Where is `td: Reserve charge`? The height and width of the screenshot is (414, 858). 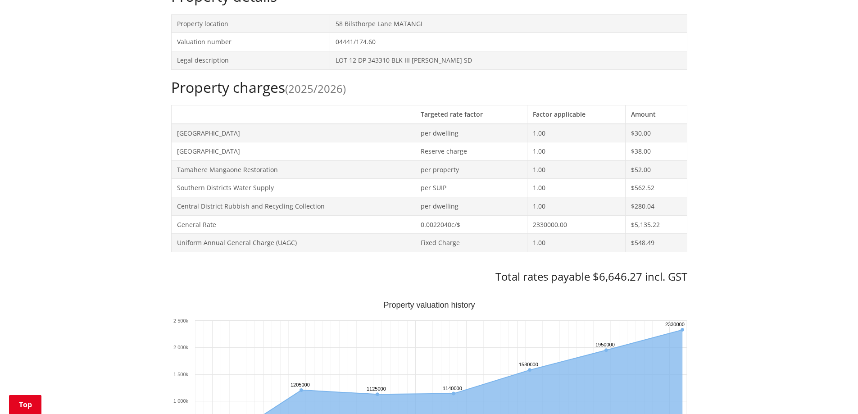 td: Reserve charge is located at coordinates (471, 151).